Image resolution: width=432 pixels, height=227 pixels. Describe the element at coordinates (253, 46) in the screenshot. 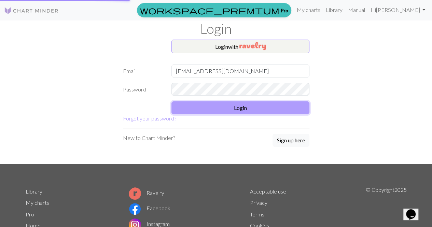

I see `img: Ravelry` at that location.